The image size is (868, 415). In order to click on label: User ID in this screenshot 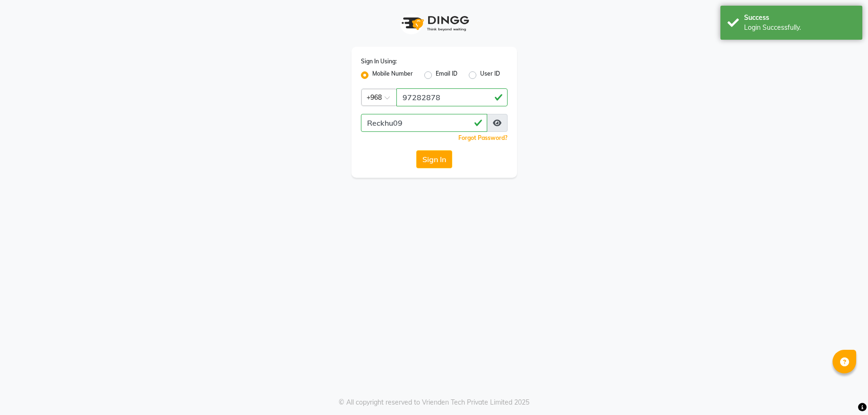, I will do `click(490, 75)`.